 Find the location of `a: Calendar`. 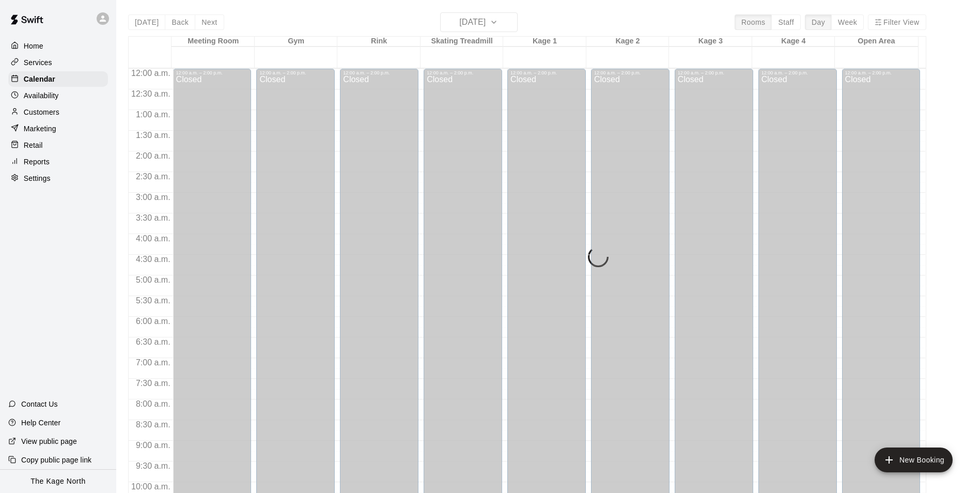

a: Calendar is located at coordinates (58, 79).